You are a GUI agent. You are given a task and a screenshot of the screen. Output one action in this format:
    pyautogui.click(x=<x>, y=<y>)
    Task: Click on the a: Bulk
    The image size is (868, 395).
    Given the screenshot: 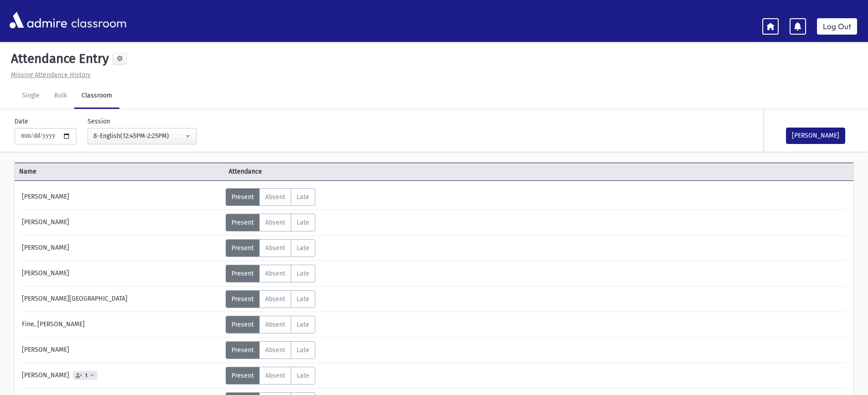 What is the action you would take?
    pyautogui.click(x=60, y=96)
    